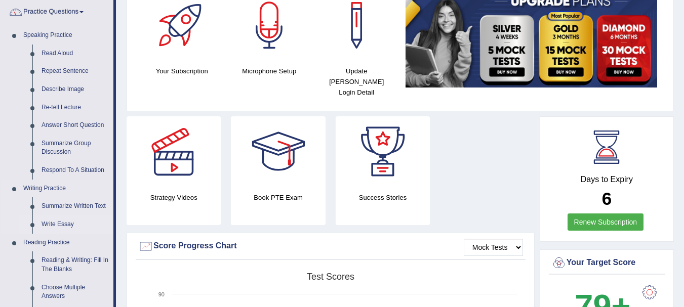 The height and width of the screenshot is (307, 684). What do you see at coordinates (182, 71) in the screenshot?
I see `h4: Your Subscription` at bounding box center [182, 71].